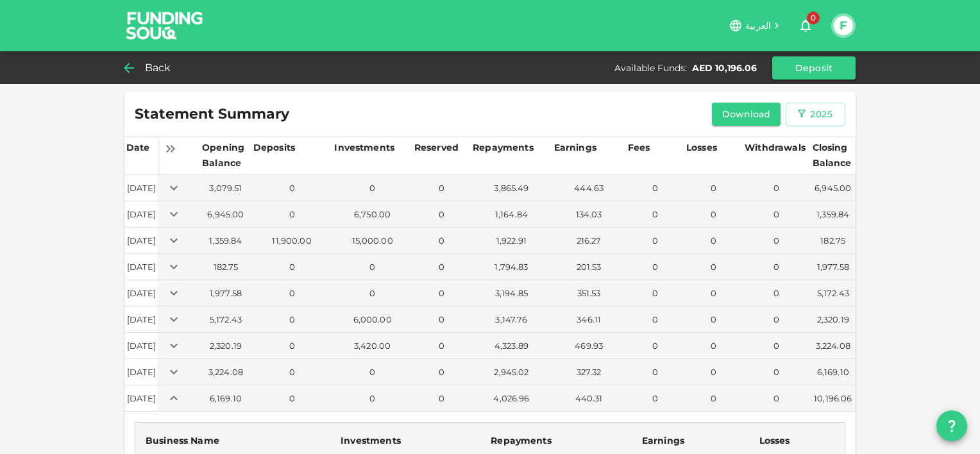 This screenshot has height=454, width=980. What do you see at coordinates (589, 214) in the screenshot?
I see `div: 134.03` at bounding box center [589, 214].